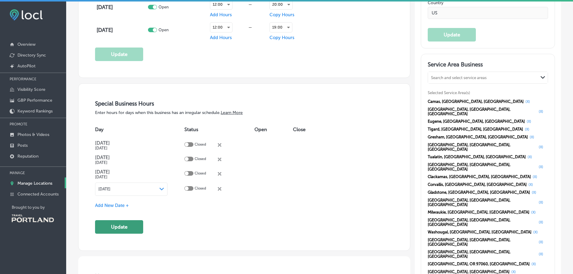 The height and width of the screenshot is (274, 573). What do you see at coordinates (26, 15) in the screenshot?
I see `img: fda3e92497d09a02dc62c9cd864e3231.png` at bounding box center [26, 15].